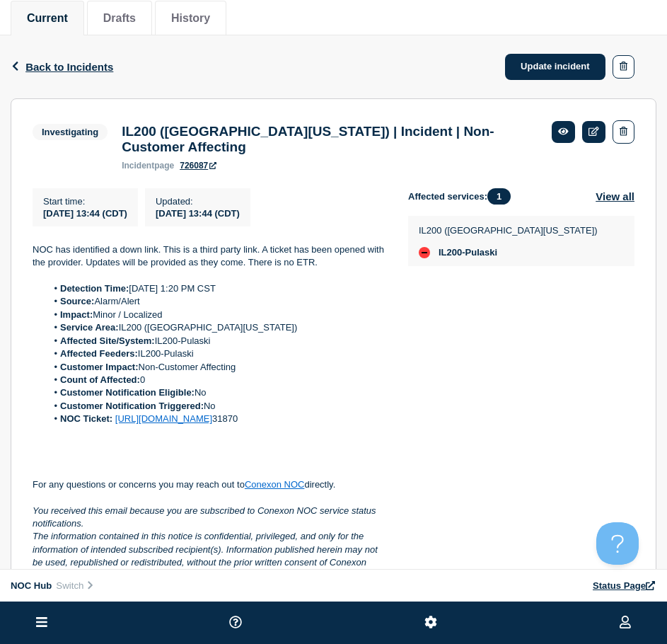 The height and width of the screenshot is (644, 667). I want to click on div: down, so click(425, 253).